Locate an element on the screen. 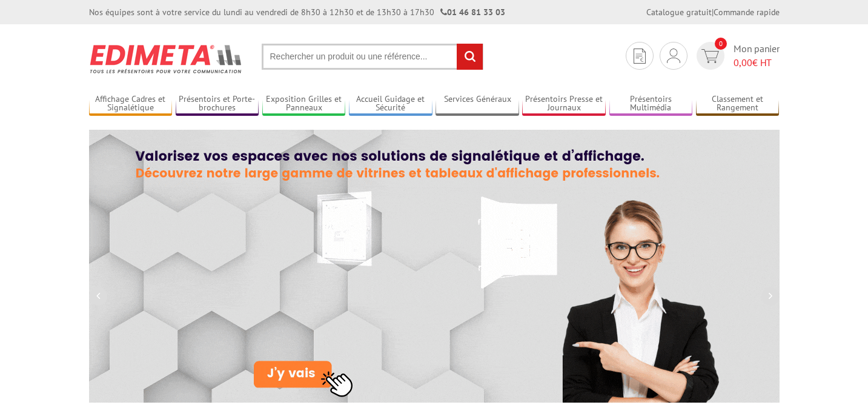 The width and height of the screenshot is (868, 419). span: Mon panier is located at coordinates (756, 56).